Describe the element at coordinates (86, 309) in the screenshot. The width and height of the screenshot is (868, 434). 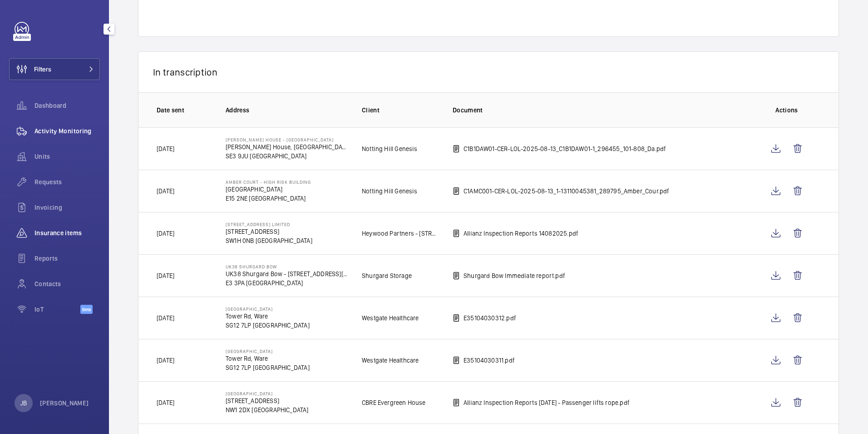
I see `span: Beta` at that location.